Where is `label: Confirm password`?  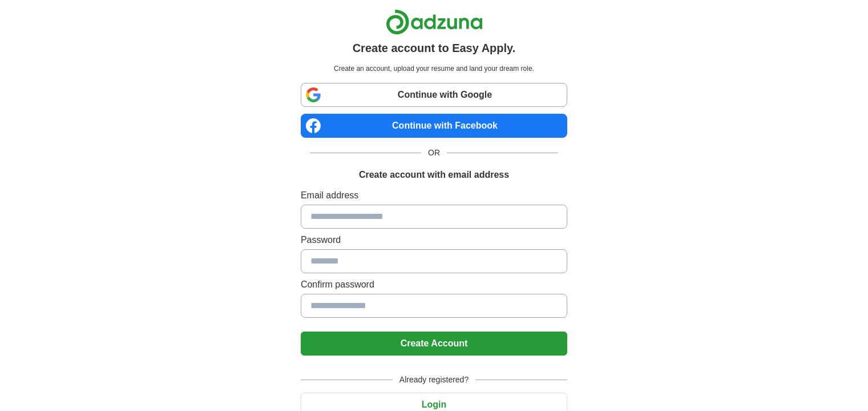
label: Confirm password is located at coordinates (434, 285).